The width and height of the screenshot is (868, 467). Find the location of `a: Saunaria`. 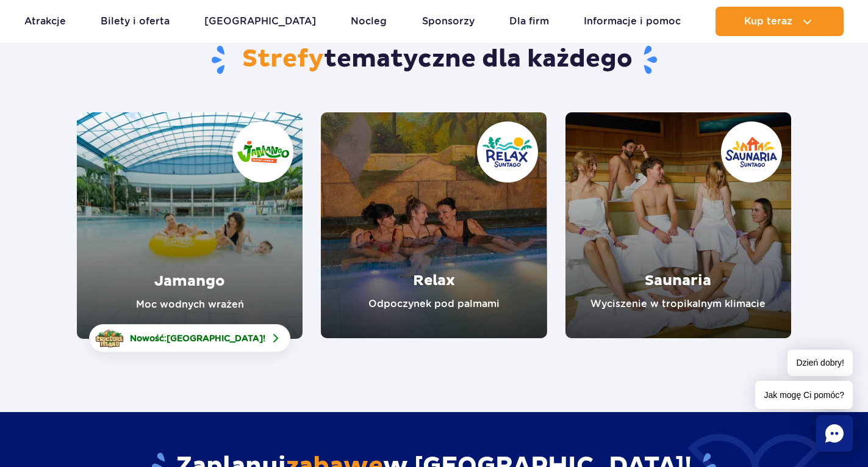

a: Saunaria is located at coordinates (678, 225).